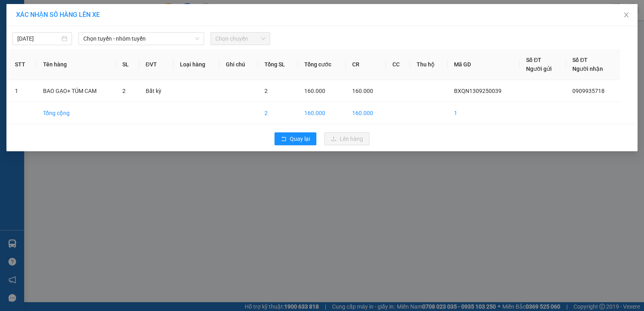 The image size is (644, 311). I want to click on th: Loại hàng, so click(197, 64).